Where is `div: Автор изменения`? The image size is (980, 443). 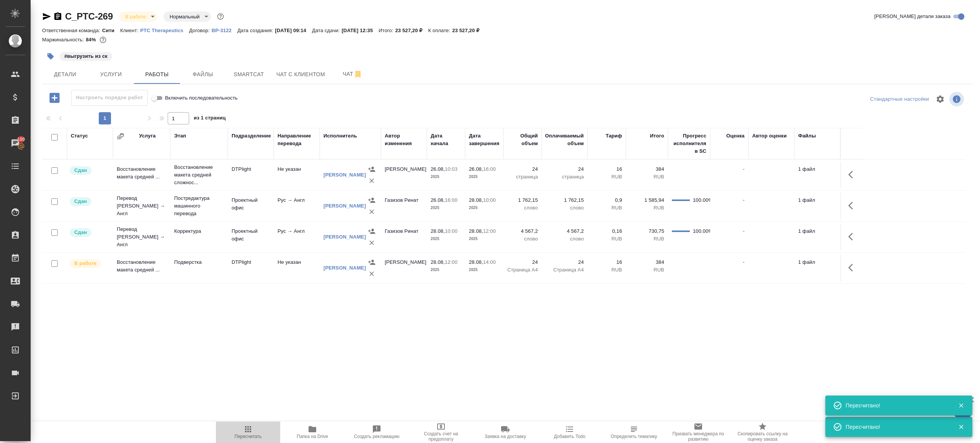
div: Автор изменения is located at coordinates (404, 140).